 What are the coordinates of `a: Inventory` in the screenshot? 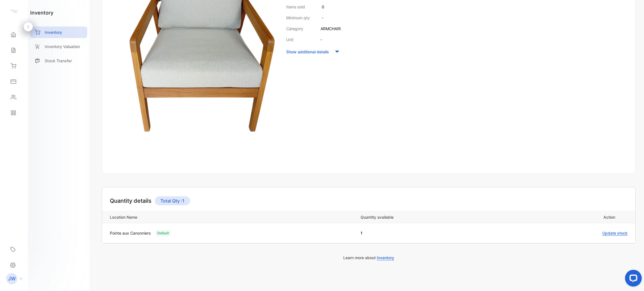 It's located at (59, 32).